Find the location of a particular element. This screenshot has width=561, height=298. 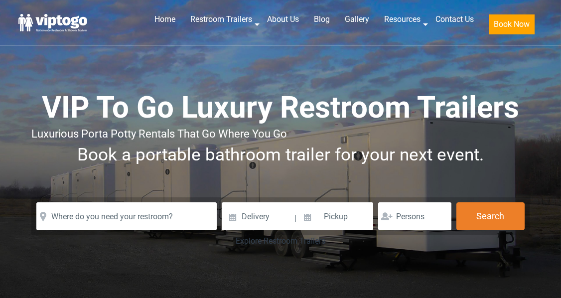

a: Home is located at coordinates (165, 19).